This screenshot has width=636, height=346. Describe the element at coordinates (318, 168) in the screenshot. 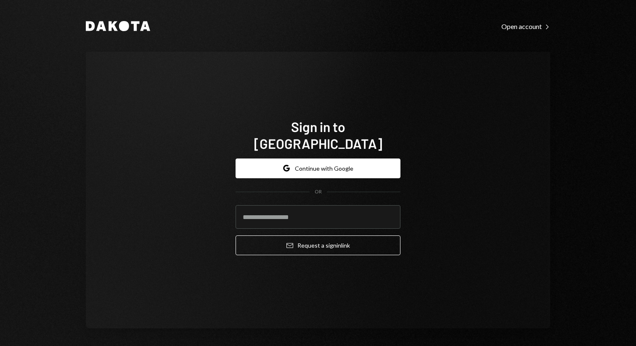

I see `button: Continue with Google` at that location.